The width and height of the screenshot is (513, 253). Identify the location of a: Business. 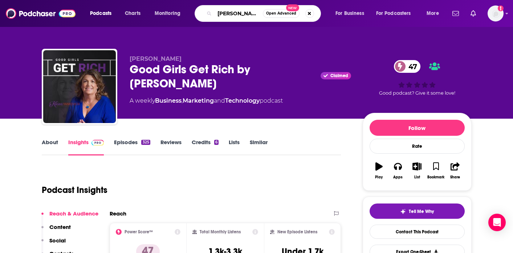
(168, 100).